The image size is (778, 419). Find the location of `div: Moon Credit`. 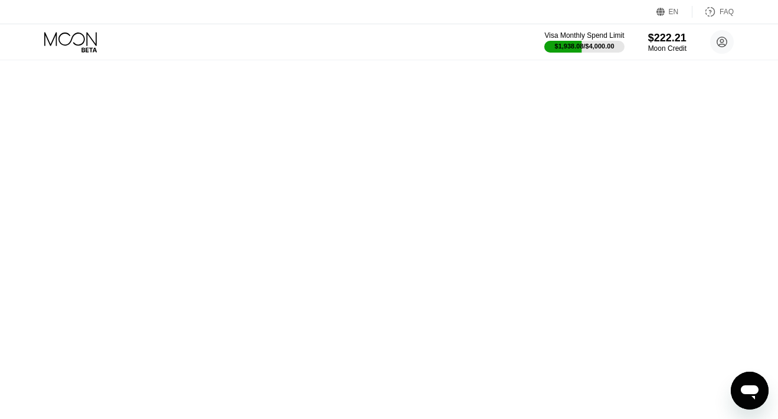

div: Moon Credit is located at coordinates (667, 48).